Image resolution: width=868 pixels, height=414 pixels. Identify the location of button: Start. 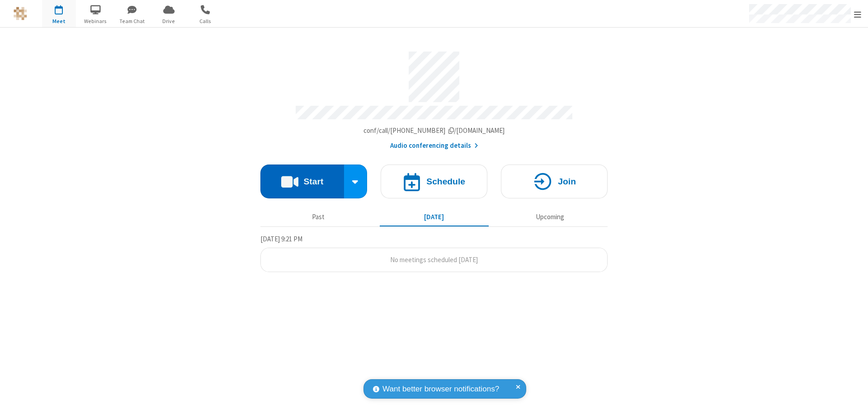
(302, 181).